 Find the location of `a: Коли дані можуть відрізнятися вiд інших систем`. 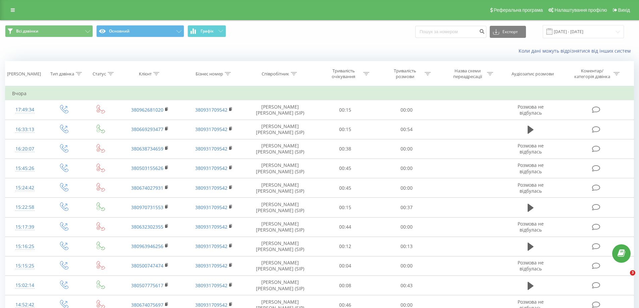

a: Коли дані можуть відрізнятися вiд інших систем is located at coordinates (577, 51).